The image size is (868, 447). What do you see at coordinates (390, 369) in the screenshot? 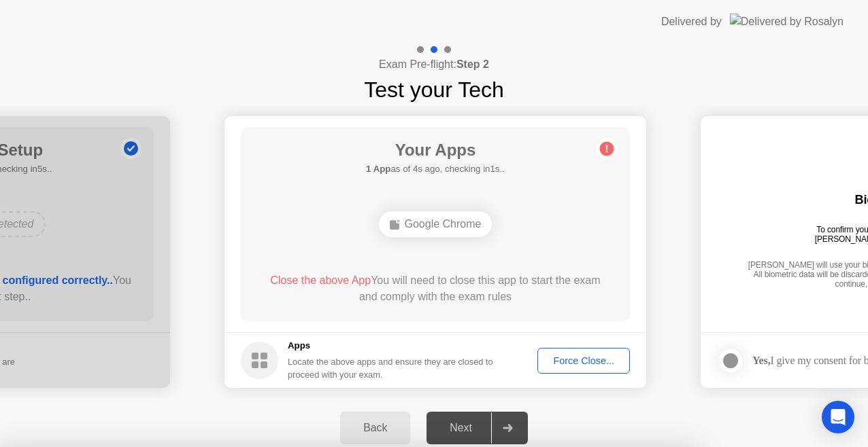
I see `div: Locate the above apps and ensure they are closed to proceed with your exam.` at bounding box center [390, 369].